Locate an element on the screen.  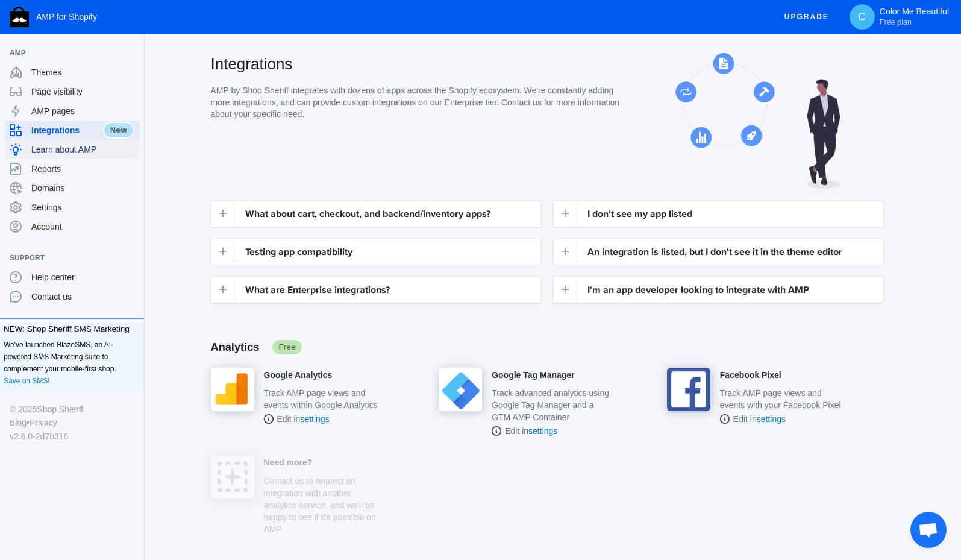
a: Privacy is located at coordinates (43, 422).